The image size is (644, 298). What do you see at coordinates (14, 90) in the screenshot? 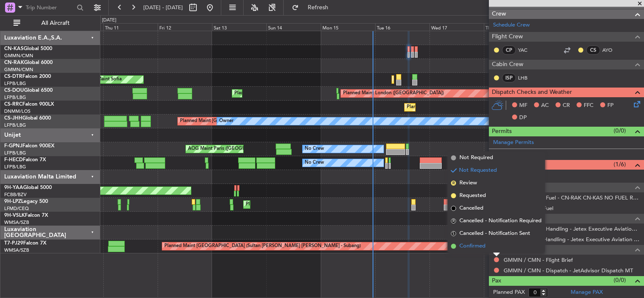
I see `span: CS-DOU` at bounding box center [14, 90].